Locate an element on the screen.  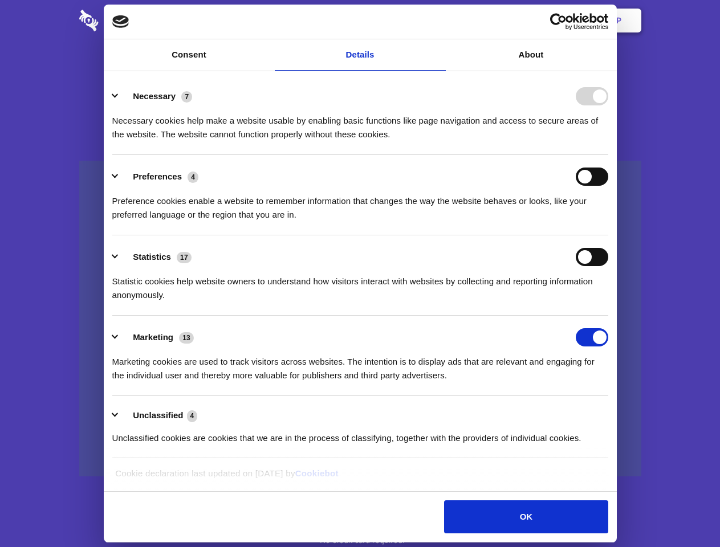
button: Necessary (7) is located at coordinates (156, 96).